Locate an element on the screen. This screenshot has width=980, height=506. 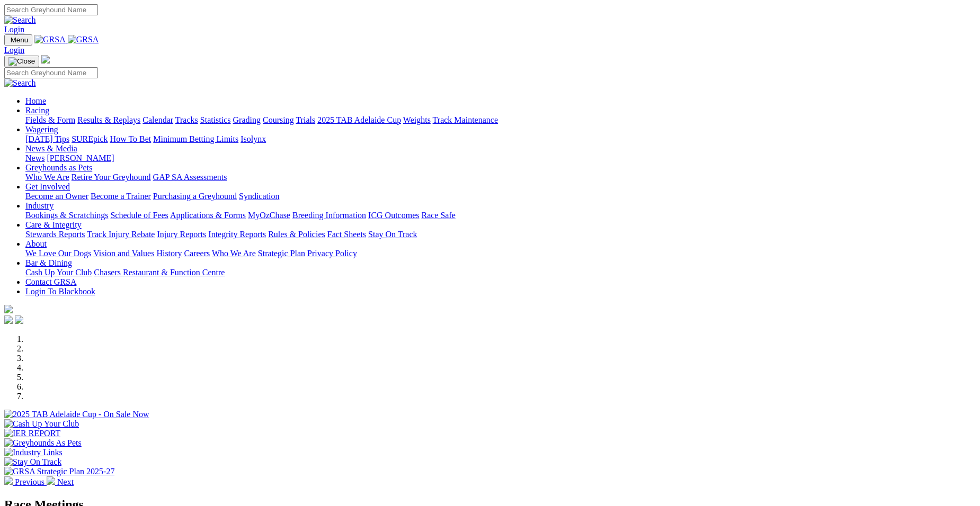
img: Cash Up Your Club is located at coordinates (41, 424).